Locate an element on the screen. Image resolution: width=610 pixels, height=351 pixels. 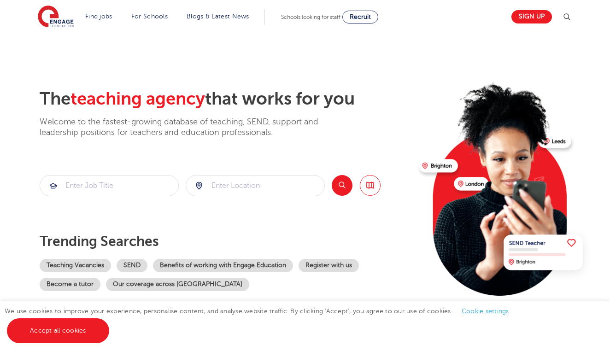
a: Recruit is located at coordinates (360, 17).